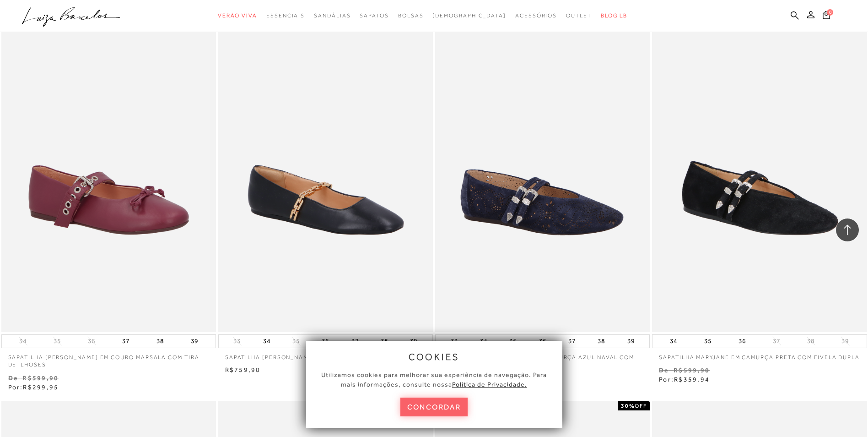 The width and height of the screenshot is (868, 437). Describe the element at coordinates (237, 341) in the screenshot. I see `button: 33` at that location.